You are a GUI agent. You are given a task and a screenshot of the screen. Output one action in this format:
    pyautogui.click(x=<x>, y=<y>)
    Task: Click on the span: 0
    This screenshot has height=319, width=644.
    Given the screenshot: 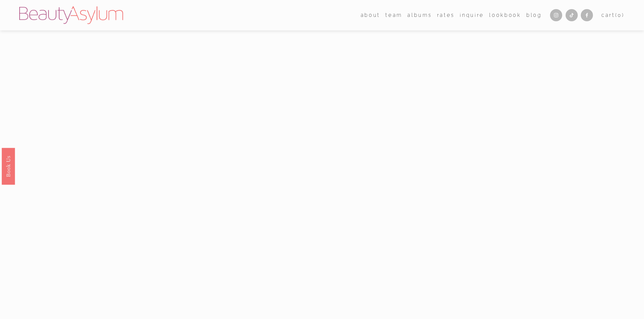 What is the action you would take?
    pyautogui.click(x=620, y=15)
    